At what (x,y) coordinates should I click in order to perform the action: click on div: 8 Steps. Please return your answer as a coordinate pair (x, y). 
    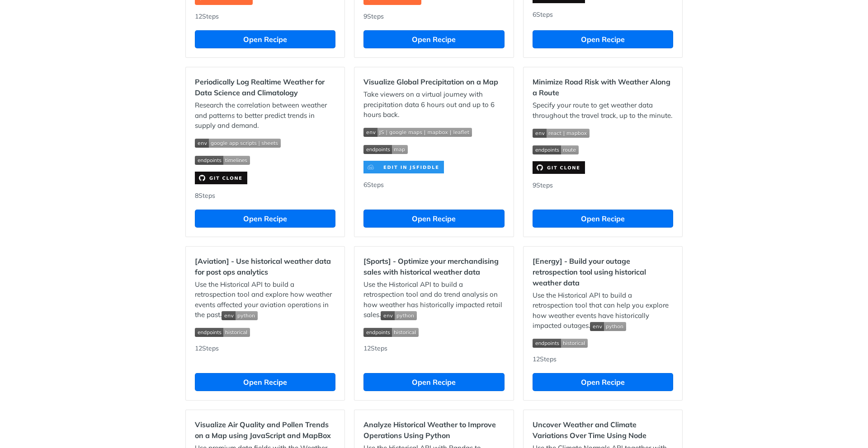
    Looking at the image, I should click on (265, 196).